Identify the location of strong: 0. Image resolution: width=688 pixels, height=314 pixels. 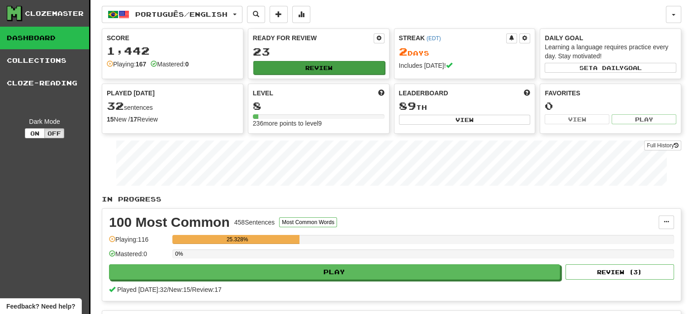
(187, 64).